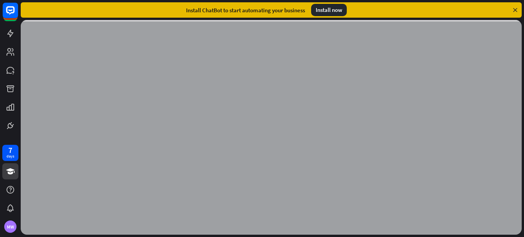 This screenshot has height=237, width=524. Describe the element at coordinates (10, 226) in the screenshot. I see `div: MW` at that location.